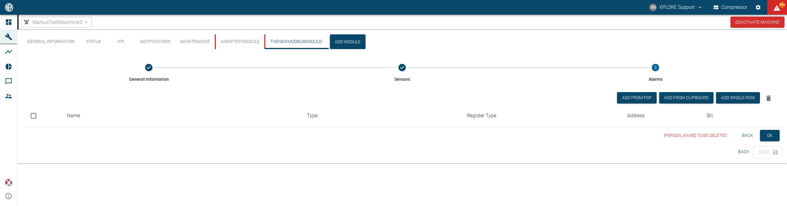 The image size is (787, 206). What do you see at coordinates (731, 7) in the screenshot?
I see `button: Compressor` at bounding box center [731, 7].